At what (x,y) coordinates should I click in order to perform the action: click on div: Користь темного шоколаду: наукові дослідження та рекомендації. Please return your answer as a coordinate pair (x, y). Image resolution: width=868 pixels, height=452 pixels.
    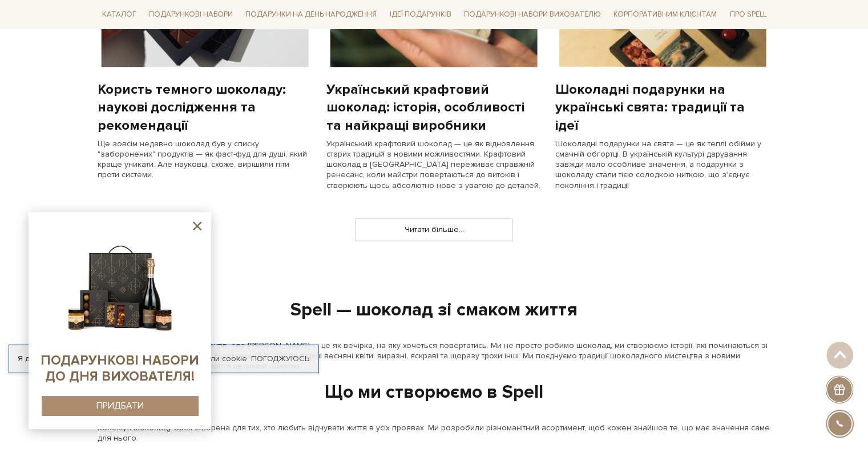
    Looking at the image, I should click on (205, 108).